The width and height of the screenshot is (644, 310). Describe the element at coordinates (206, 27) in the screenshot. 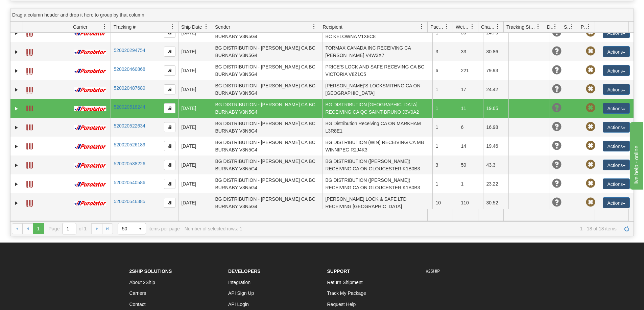

I see `a: Ship Date filter column settings` at that location.